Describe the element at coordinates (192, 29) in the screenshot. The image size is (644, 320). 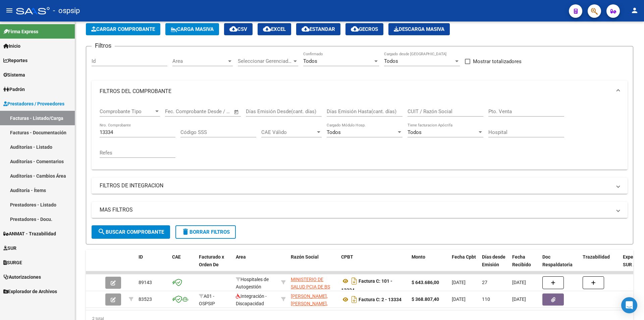
I see `button: Carga Masiva` at that location.